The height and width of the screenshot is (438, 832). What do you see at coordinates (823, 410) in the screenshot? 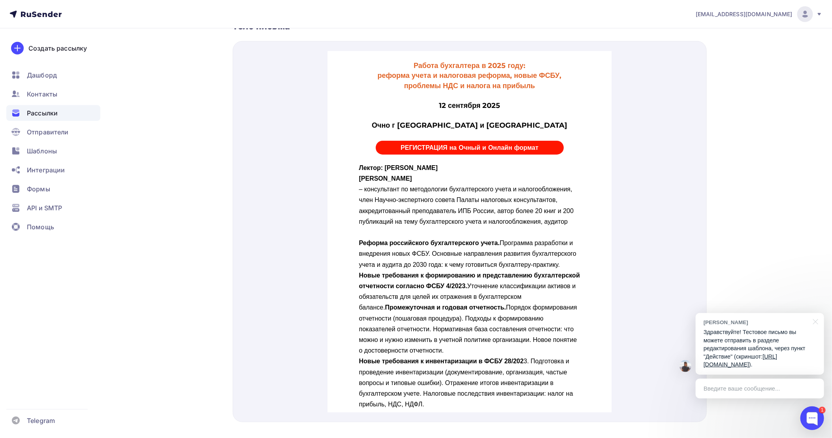
I see `div: 1` at bounding box center [823, 410].